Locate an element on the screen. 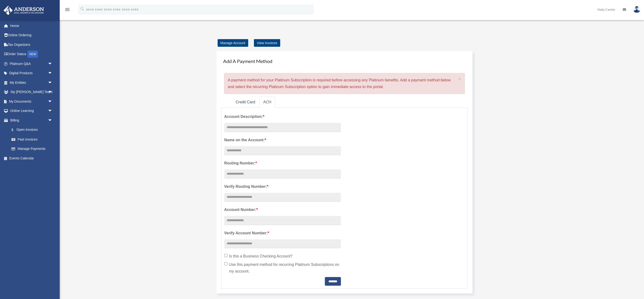 The height and width of the screenshot is (299, 644). a: Order StatusNEW is located at coordinates (32, 54).